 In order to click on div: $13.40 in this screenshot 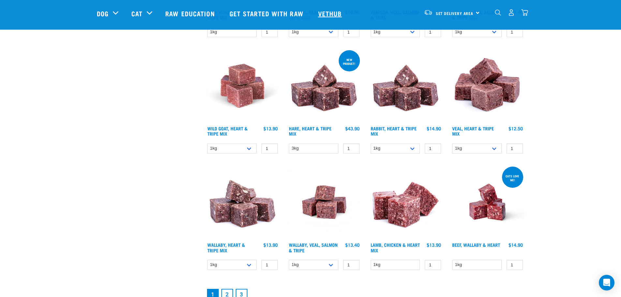, I will do `click(352, 245)`.